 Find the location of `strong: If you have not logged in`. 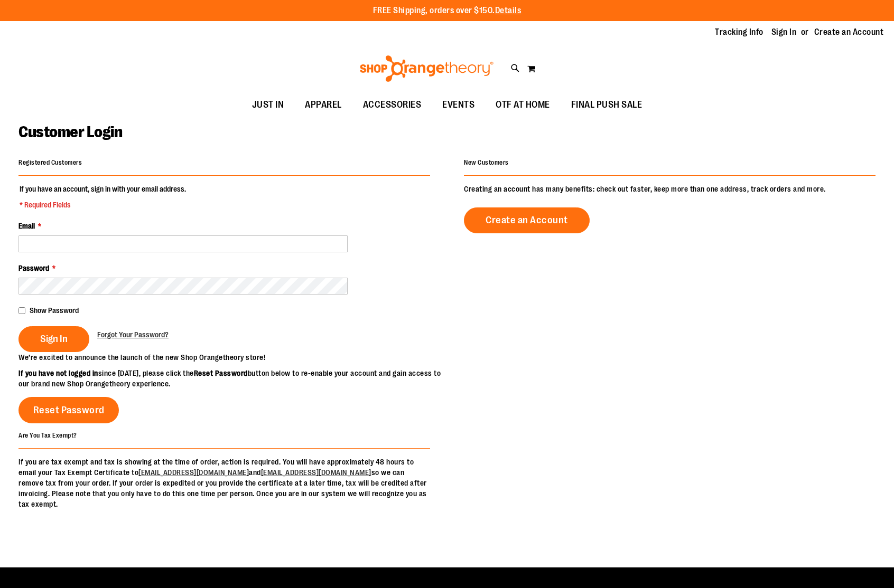

strong: If you have not logged in is located at coordinates (58, 373).